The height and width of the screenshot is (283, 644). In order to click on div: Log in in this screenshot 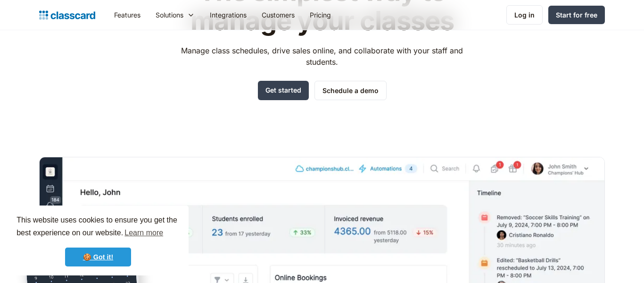, I will do `click(524, 14)`.